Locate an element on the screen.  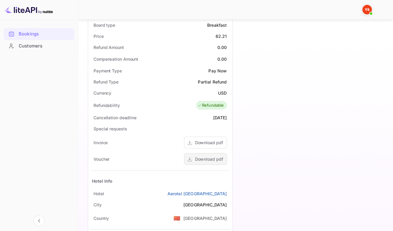
div: Voucher is located at coordinates (101, 159).